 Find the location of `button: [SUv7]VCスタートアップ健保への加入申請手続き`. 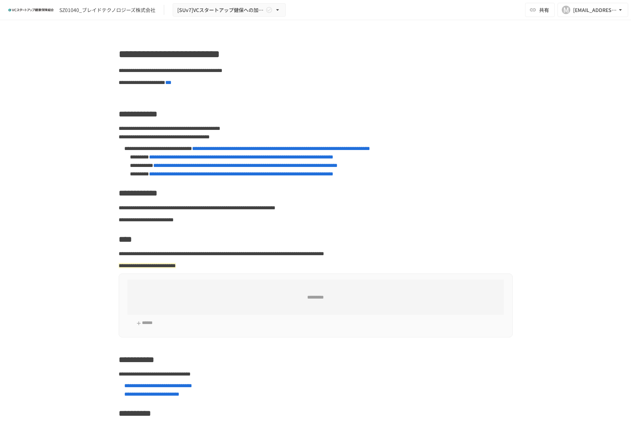

button: [SUv7]VCスタートアップ健保への加入申請手続き is located at coordinates (229, 10).